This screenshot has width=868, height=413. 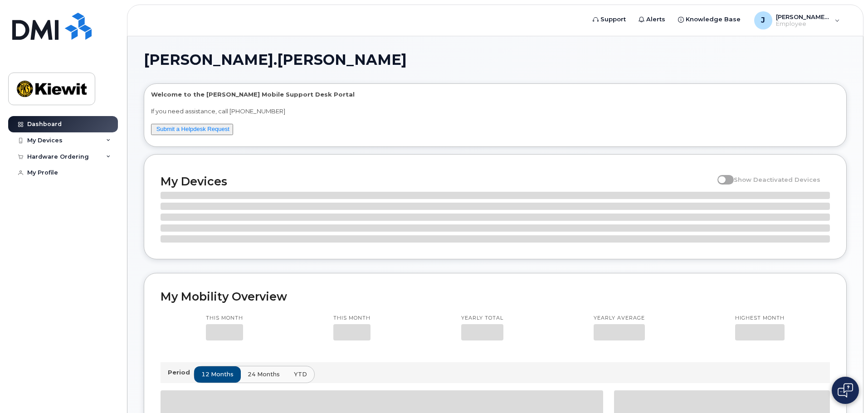 I want to click on button: Submit a Helpdesk Request, so click(x=192, y=129).